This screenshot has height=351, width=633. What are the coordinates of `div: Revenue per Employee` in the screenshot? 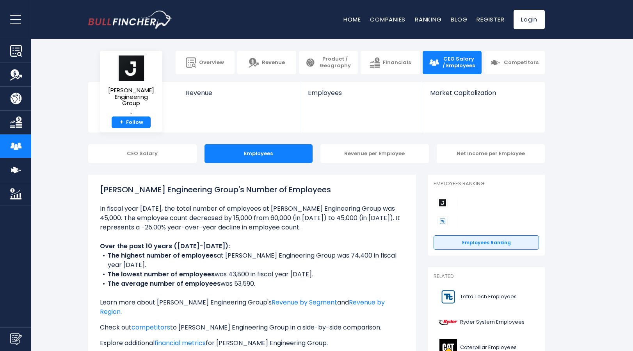 It's located at (375, 153).